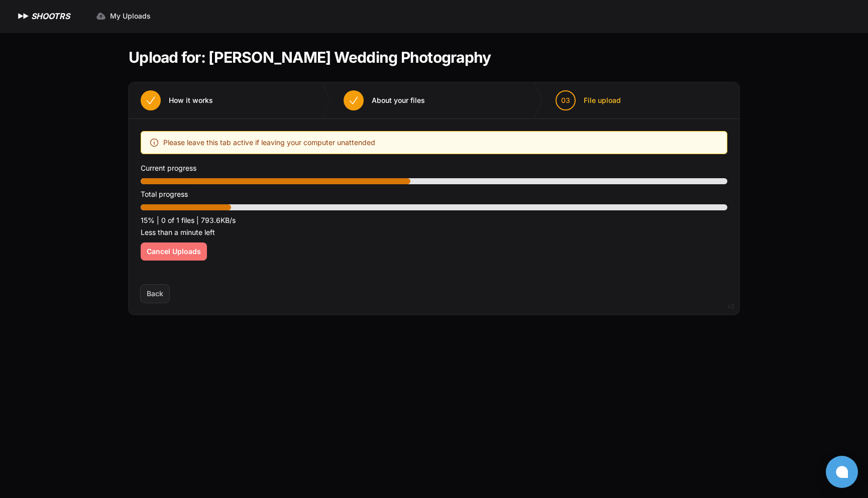 The image size is (868, 498). I want to click on span: My Uploads, so click(130, 16).